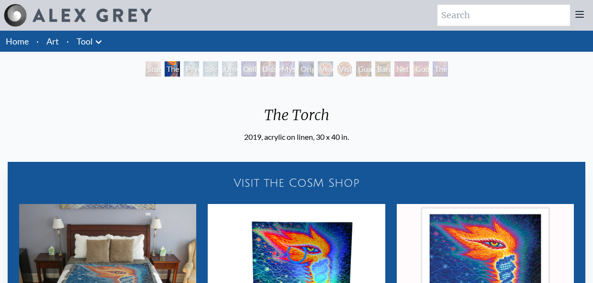 The width and height of the screenshot is (593, 283). Describe the element at coordinates (249, 69) in the screenshot. I see `div: Collective Vision` at that location.